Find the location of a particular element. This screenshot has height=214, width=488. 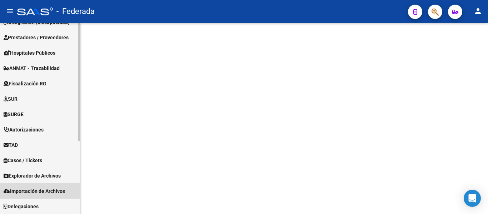

span: SURGE is located at coordinates (14, 114).